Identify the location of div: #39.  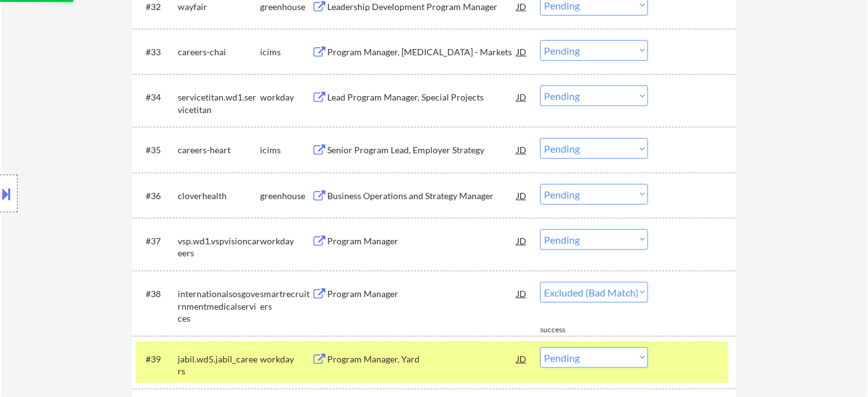
(156, 359).